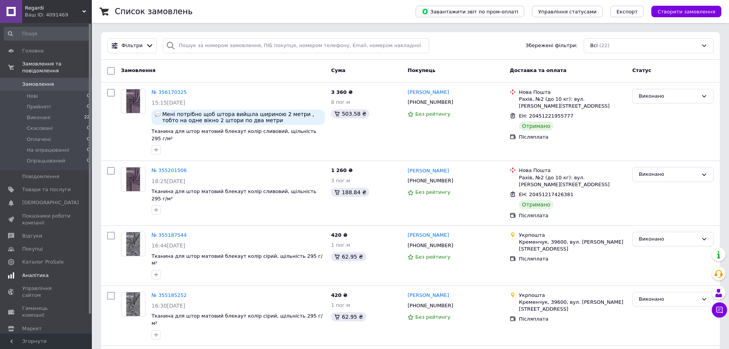 This screenshot has width=729, height=349. Describe the element at coordinates (594, 46) in the screenshot. I see `span: Всі` at that location.